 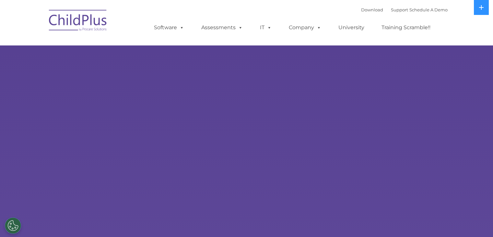 I want to click on button: Cookies Settings, so click(x=13, y=225).